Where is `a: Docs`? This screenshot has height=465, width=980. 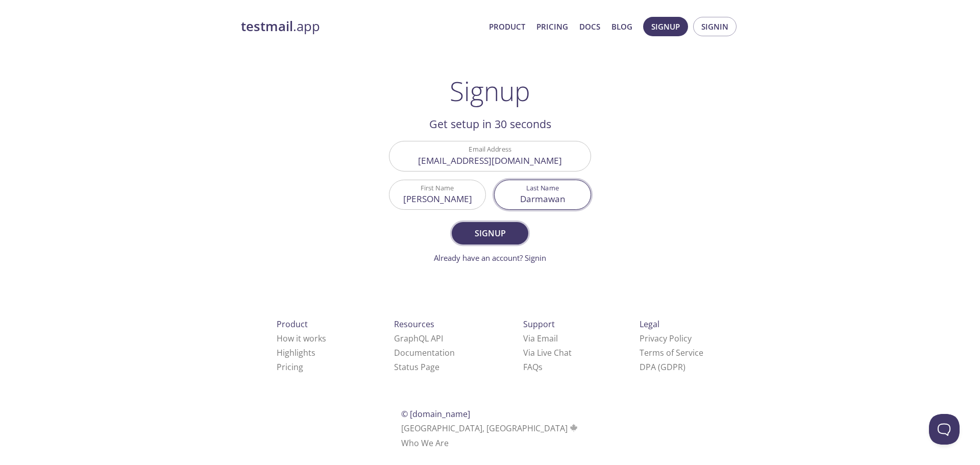
a: Docs is located at coordinates (590, 26).